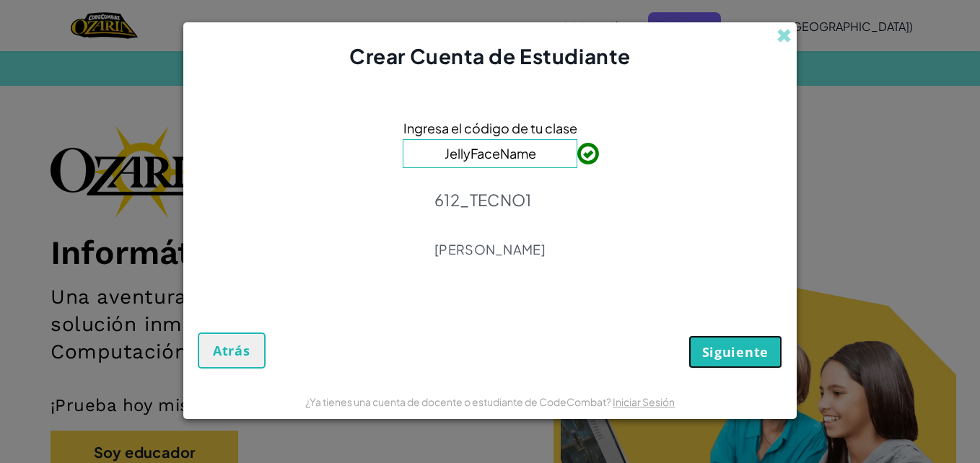  I want to click on span: Ingresa el código de tu clase, so click(490, 128).